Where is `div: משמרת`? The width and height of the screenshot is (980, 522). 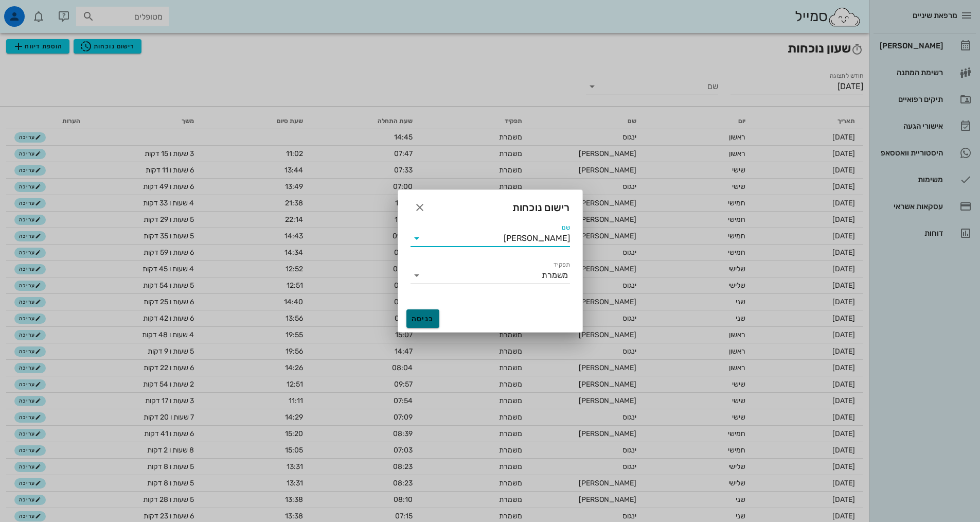
div: משמרת is located at coordinates (555, 276).